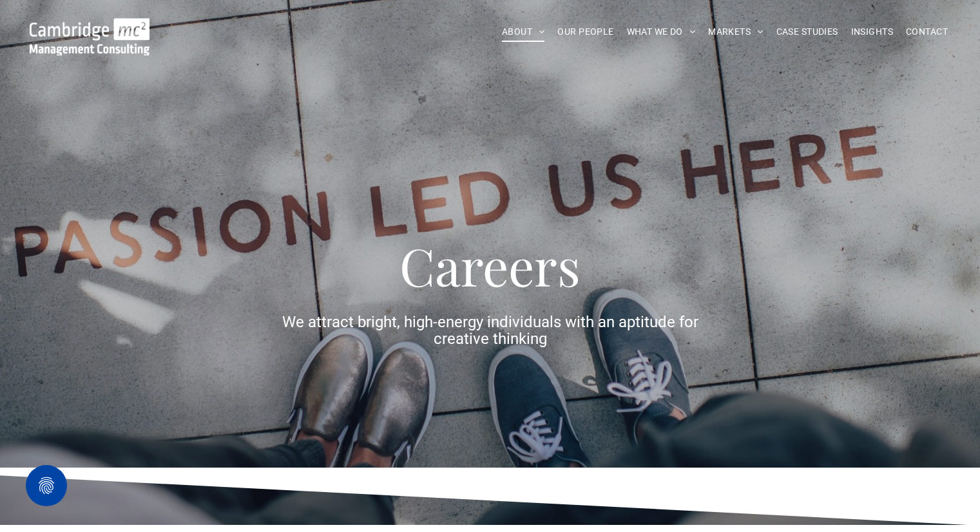 The width and height of the screenshot is (980, 532). What do you see at coordinates (807, 32) in the screenshot?
I see `a: CASE STUDIES` at bounding box center [807, 32].